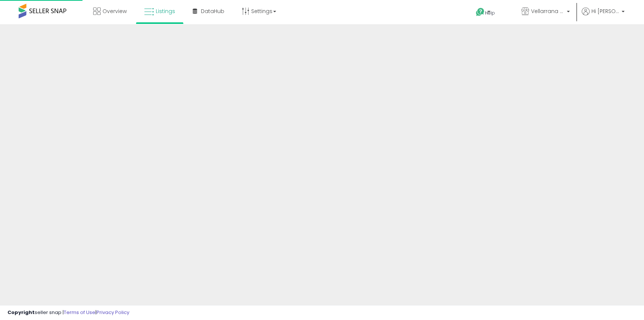 This screenshot has height=320, width=644. I want to click on a: Help, so click(490, 13).